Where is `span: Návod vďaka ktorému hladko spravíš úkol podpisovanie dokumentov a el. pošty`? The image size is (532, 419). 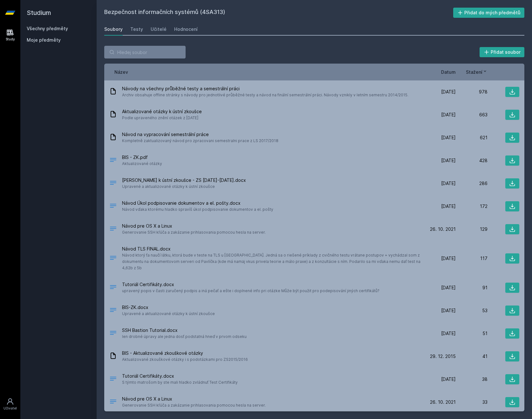
span: Návod vďaka ktorému hladko spravíš úkol podpisovanie dokumentov a el. pošty is located at coordinates (198, 210).